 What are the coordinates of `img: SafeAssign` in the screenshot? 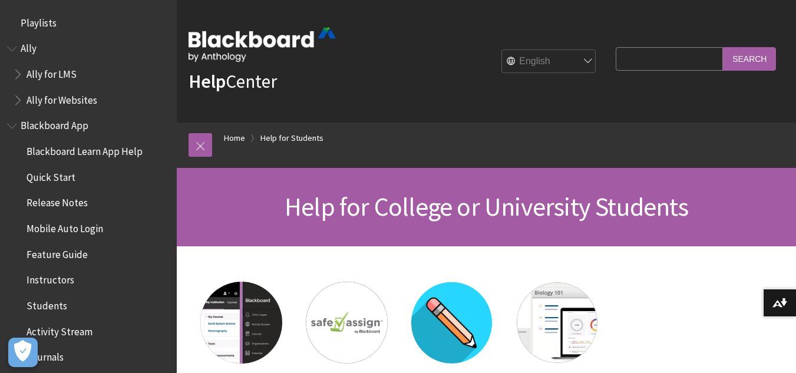 It's located at (346, 322).